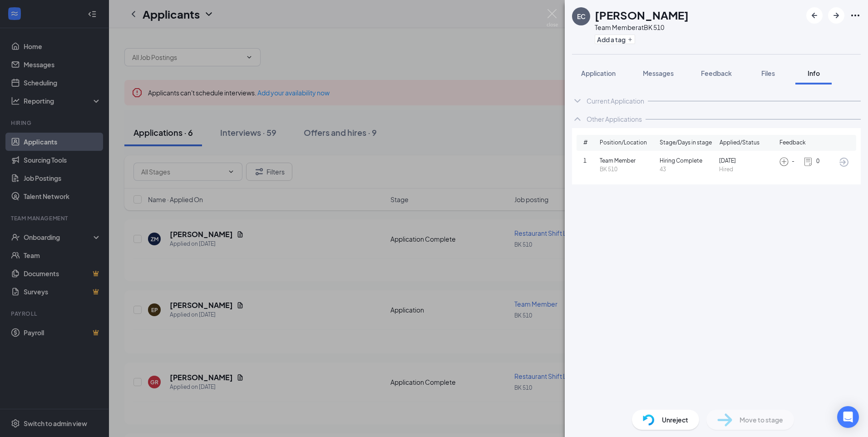 Image resolution: width=868 pixels, height=437 pixels. I want to click on svg: ChevronDown, so click(577, 101).